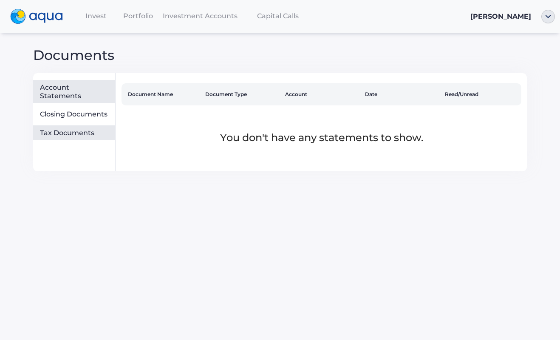 The height and width of the screenshot is (340, 560). I want to click on span: Capital Calls, so click(278, 16).